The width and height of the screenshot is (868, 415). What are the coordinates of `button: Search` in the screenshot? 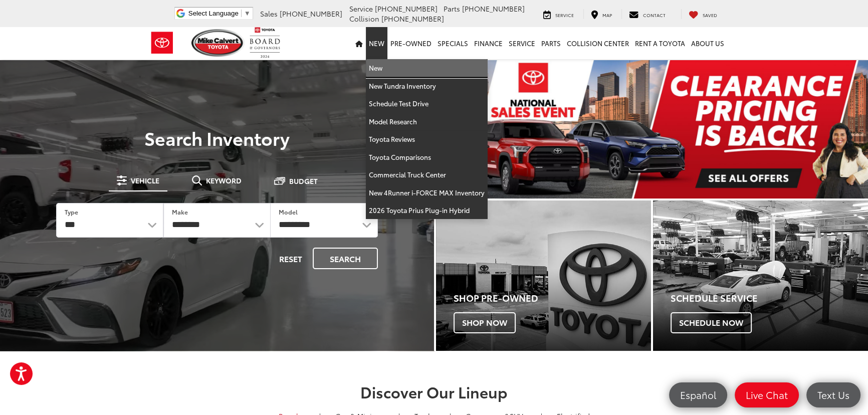 It's located at (345, 258).